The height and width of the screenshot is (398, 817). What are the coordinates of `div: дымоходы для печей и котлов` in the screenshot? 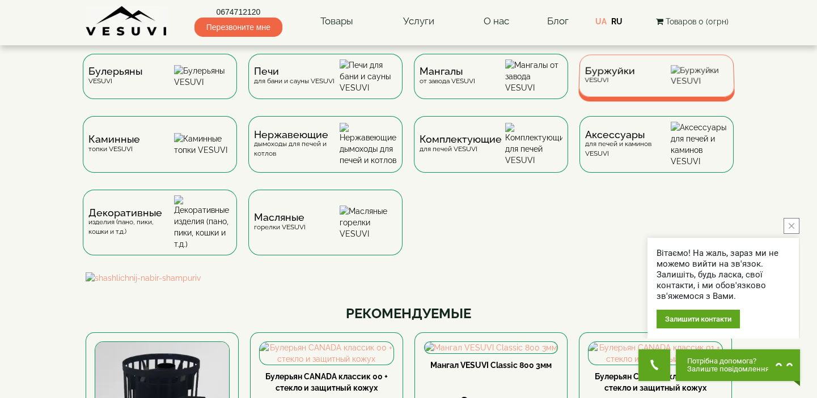 It's located at (296, 145).